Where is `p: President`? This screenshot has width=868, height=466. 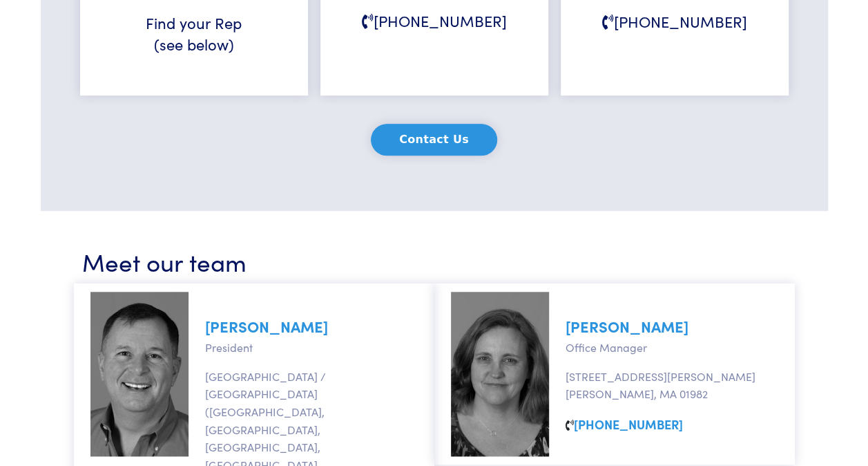
p: President is located at coordinates (311, 347).